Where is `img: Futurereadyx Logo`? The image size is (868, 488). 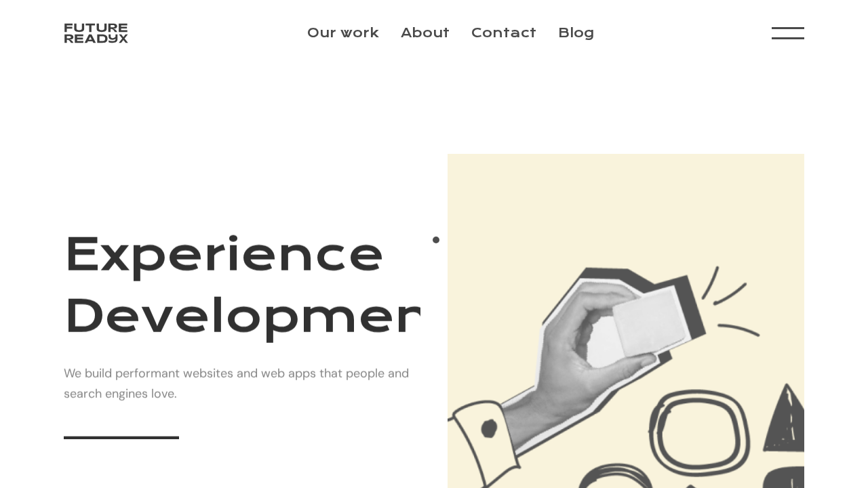
img: Futurereadyx Logo is located at coordinates (96, 33).